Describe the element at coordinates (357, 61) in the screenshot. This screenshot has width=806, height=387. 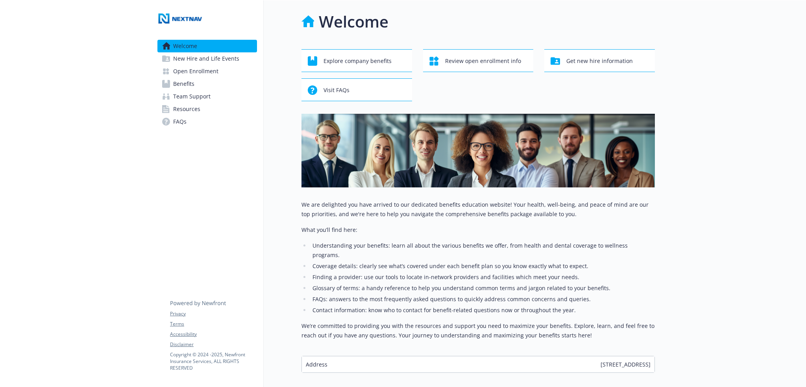
I see `span: Explore company benefits` at that location.